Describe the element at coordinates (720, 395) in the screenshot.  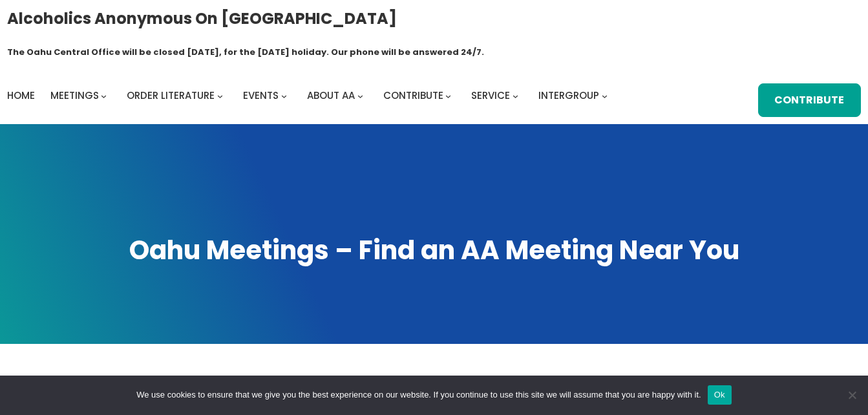
I see `button: Ok` at that location.